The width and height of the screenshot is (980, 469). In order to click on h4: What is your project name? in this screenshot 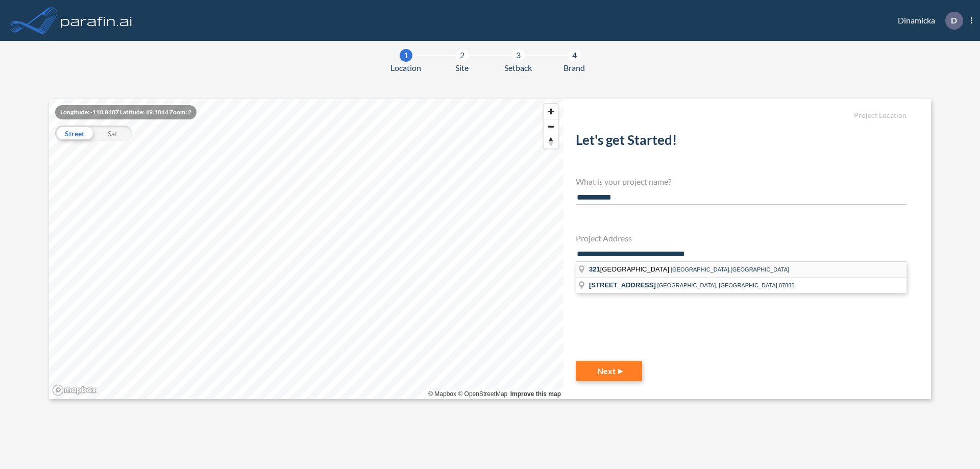, I will do `click(741, 181)`.